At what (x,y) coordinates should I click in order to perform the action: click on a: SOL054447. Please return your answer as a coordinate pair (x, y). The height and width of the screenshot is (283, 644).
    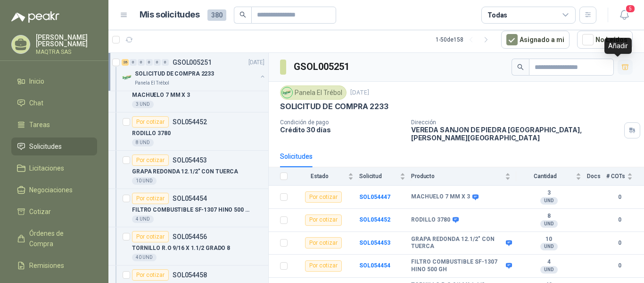
    Looking at the image, I should click on (375, 197).